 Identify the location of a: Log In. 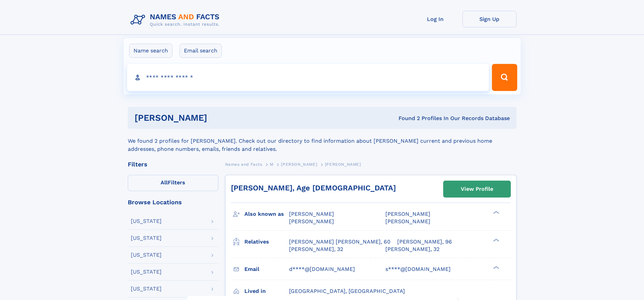
(435, 19).